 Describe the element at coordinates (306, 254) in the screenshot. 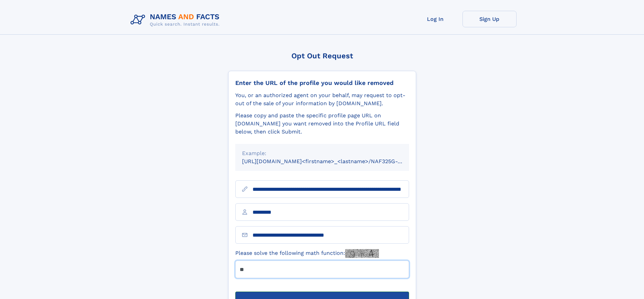

I see `label: Please solve the following math function:` at that location.